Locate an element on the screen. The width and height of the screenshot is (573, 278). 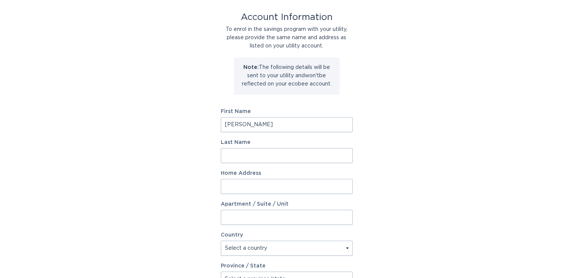
div: To enrol in the savings program with your utility, please provide the same name and address as li... is located at coordinates (287, 38).